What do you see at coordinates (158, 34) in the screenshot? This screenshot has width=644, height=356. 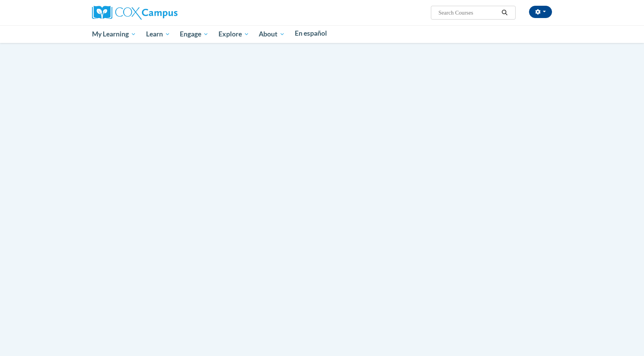 I see `span: Learn` at bounding box center [158, 34].